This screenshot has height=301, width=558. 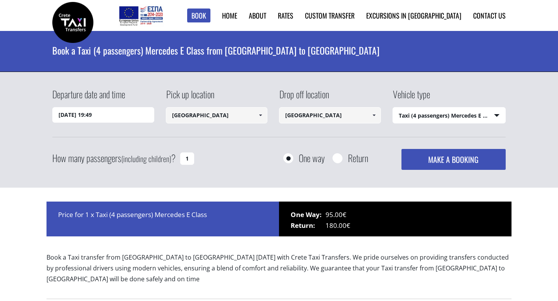 What do you see at coordinates (114, 158) in the screenshot?
I see `label: How many passengers ?` at bounding box center [114, 158].